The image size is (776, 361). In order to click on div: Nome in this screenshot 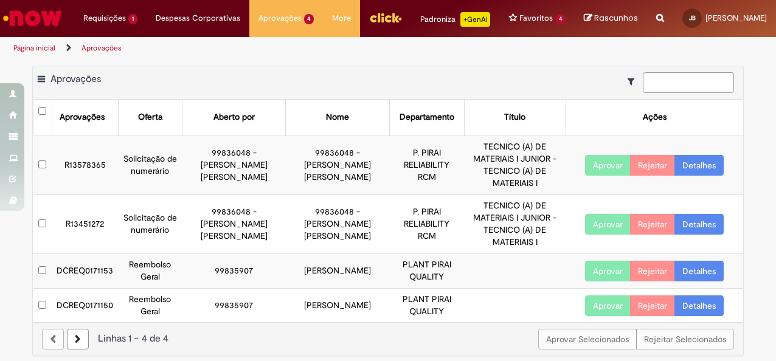, I will do `click(337, 117)`.